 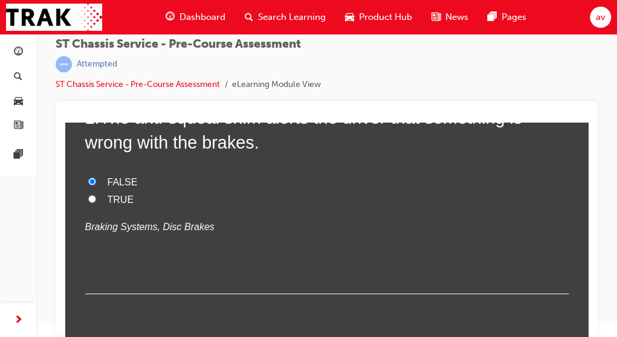 I want to click on span: Search Learning, so click(x=292, y=17).